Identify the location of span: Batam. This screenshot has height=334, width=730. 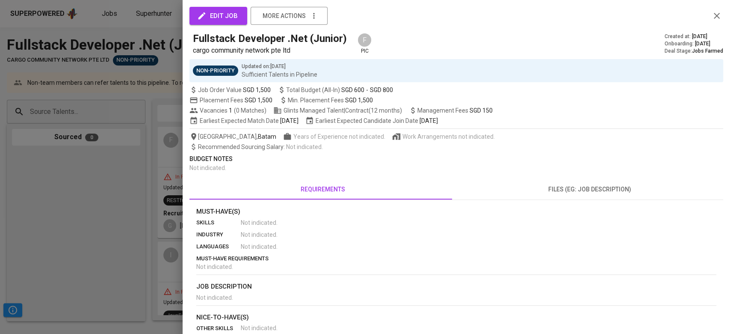
(267, 136).